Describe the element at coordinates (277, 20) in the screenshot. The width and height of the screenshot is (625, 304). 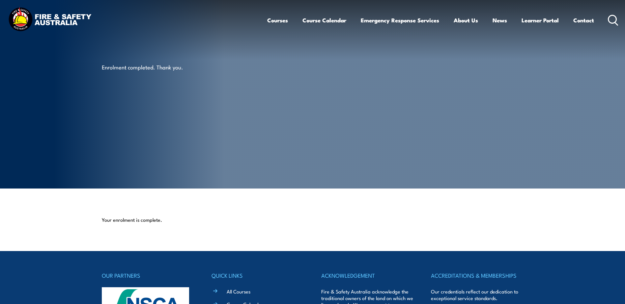
I see `a: Courses` at that location.